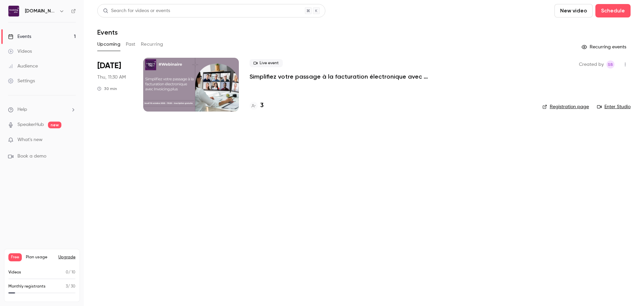  I want to click on div: Search for videos or events, so click(137, 11).